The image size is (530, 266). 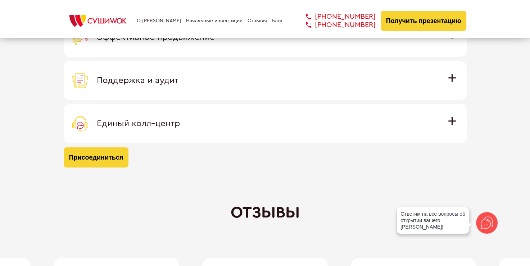 I want to click on button: Получить презентацию, so click(x=424, y=21).